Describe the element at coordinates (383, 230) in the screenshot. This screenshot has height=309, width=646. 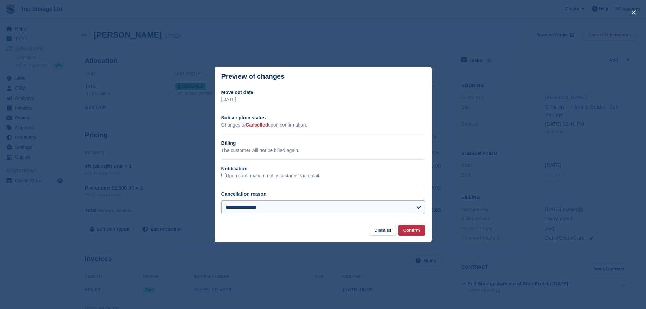
I see `button: Dismiss` at that location.